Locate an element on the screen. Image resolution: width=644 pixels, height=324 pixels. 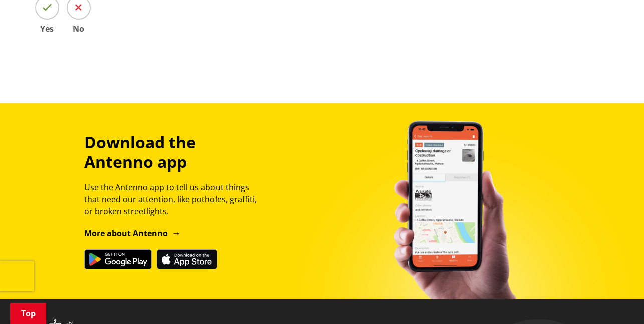
img: Get it on Google Play is located at coordinates (117, 259).